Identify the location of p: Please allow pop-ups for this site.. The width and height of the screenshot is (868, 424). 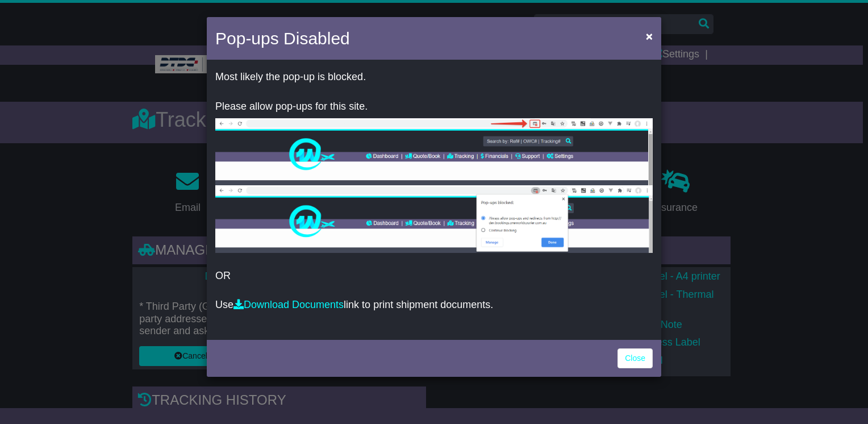
(434, 107).